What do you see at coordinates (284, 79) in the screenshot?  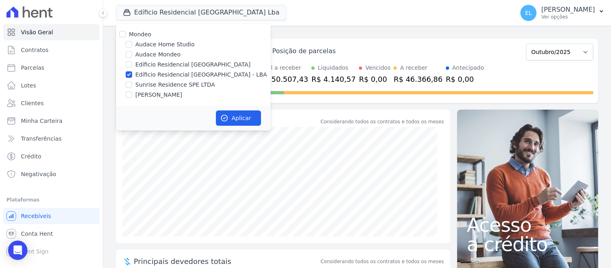 I see `div: R$ 50.507,43` at bounding box center [284, 79].